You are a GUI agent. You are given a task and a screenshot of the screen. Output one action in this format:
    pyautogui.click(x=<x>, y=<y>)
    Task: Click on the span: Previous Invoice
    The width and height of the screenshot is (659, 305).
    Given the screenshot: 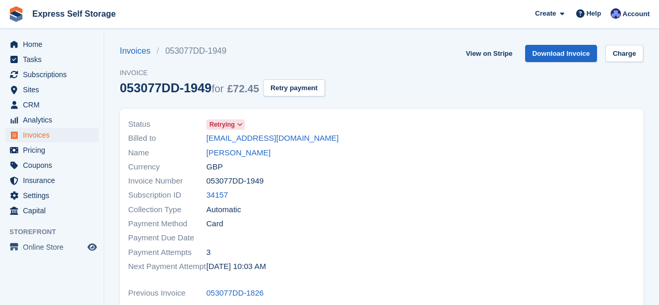 What is the action you would take?
    pyautogui.click(x=167, y=293)
    